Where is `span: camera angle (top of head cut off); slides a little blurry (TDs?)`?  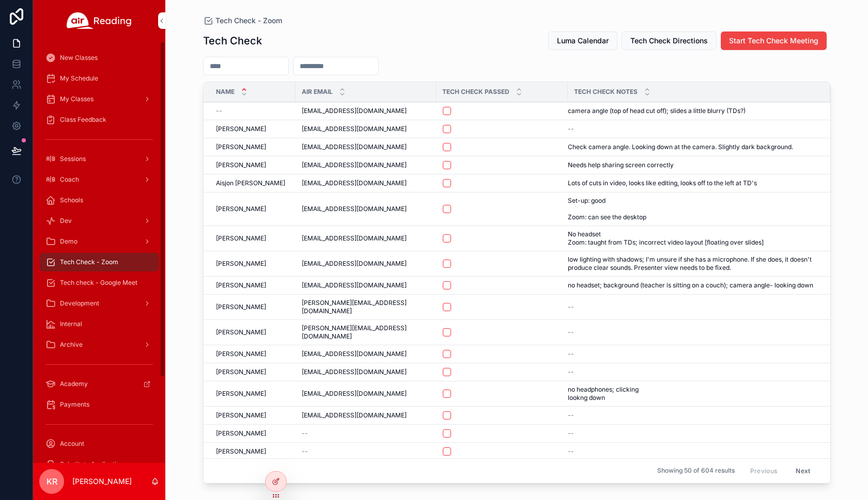 span: camera angle (top of head cut off); slides a little blurry (TDs?) is located at coordinates (657, 111).